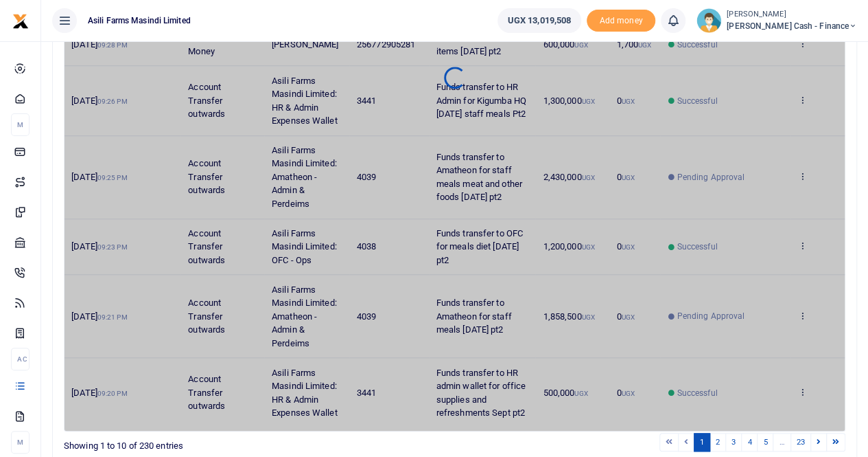 The image size is (868, 457). I want to click on a: 23, so click(801, 441).